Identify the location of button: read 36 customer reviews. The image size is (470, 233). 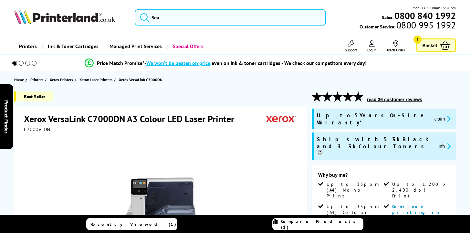
(395, 100).